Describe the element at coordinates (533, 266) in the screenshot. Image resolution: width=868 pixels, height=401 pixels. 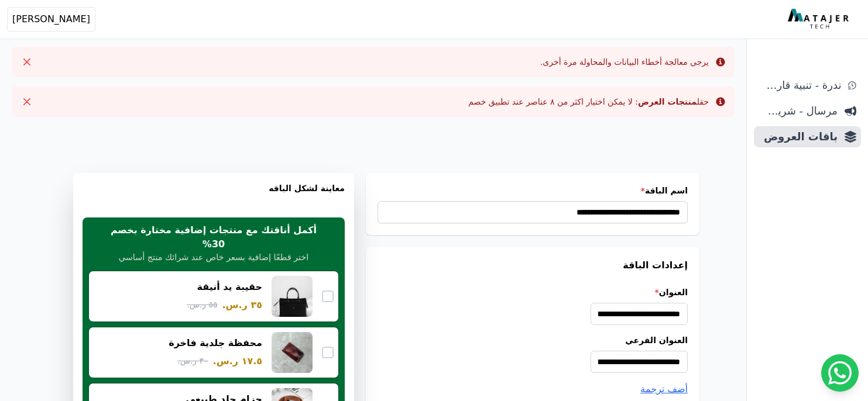
I see `h3: إعدادات الباقة` at that location.